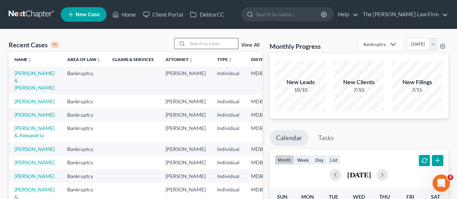 Image resolution: width=457 pixels, height=199 pixels. Describe the element at coordinates (88, 14) in the screenshot. I see `span: New Case` at that location.